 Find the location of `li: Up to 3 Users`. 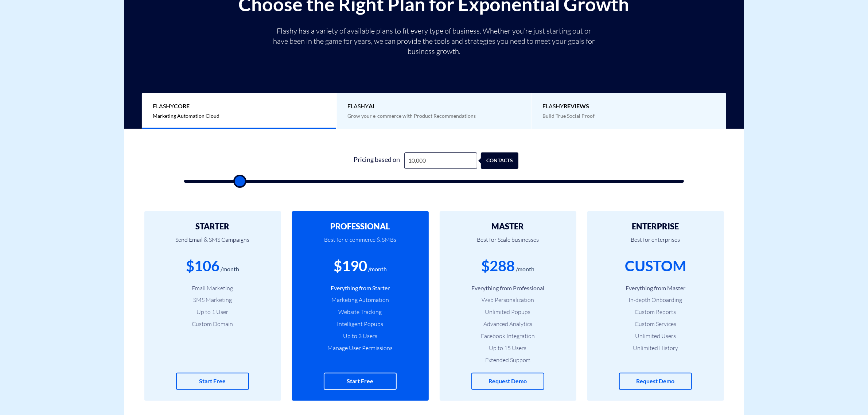

li: Up to 3 Users is located at coordinates (360, 336).